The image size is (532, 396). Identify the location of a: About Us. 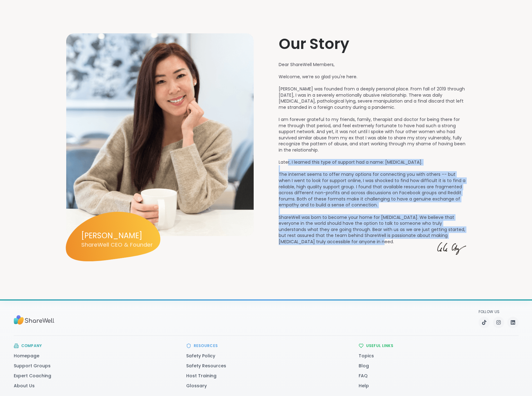
(24, 386).